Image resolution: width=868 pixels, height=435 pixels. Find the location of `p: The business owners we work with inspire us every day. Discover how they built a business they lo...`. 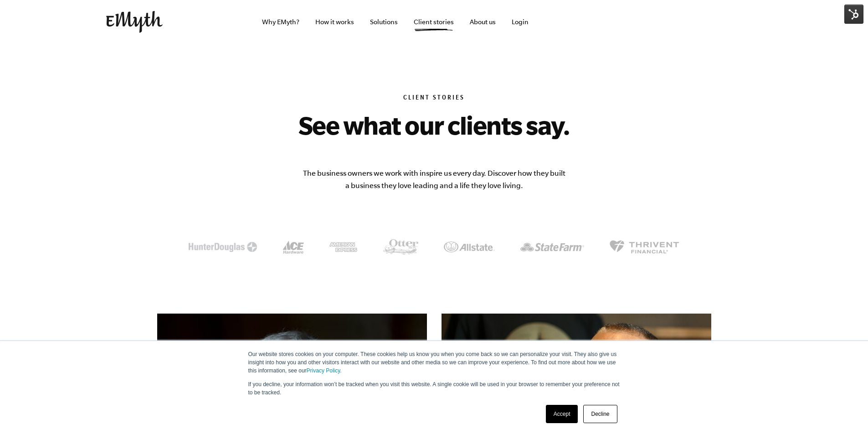

p: The business owners we work with inspire us every day. Discover how they built a business they lo... is located at coordinates (435, 180).